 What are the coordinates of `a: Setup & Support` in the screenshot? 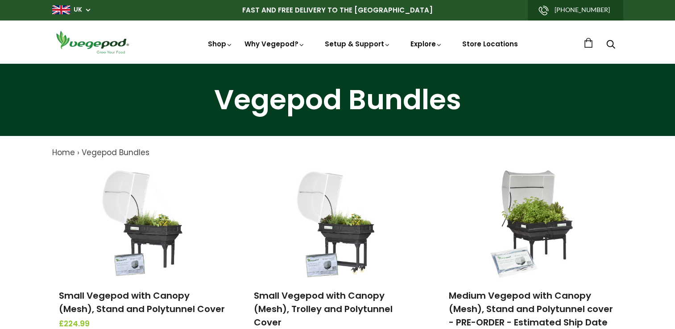 It's located at (358, 44).